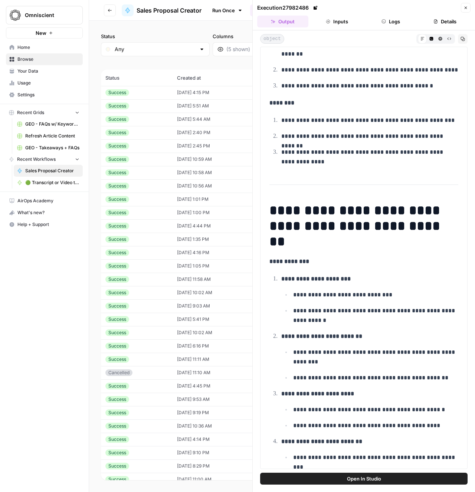  I want to click on th: Created at, so click(216, 78).